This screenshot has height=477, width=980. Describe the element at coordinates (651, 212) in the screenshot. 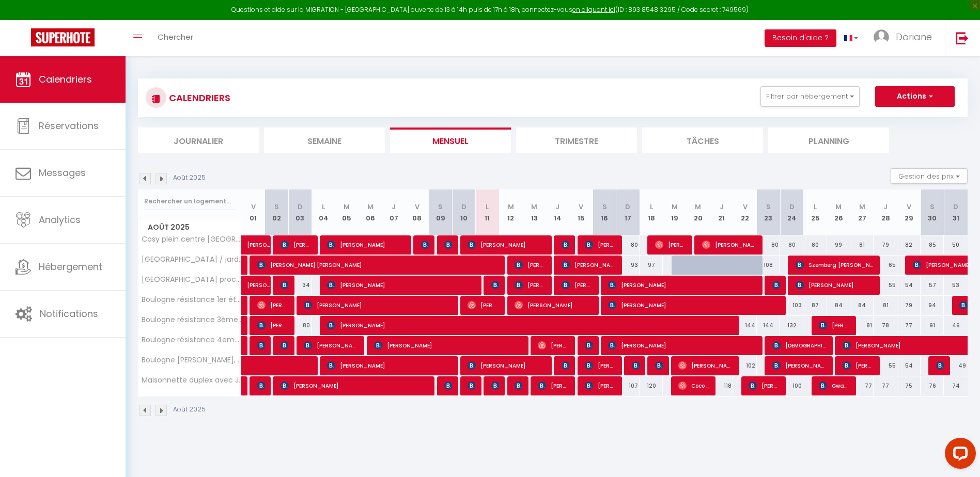

I see `th: 18` at that location.